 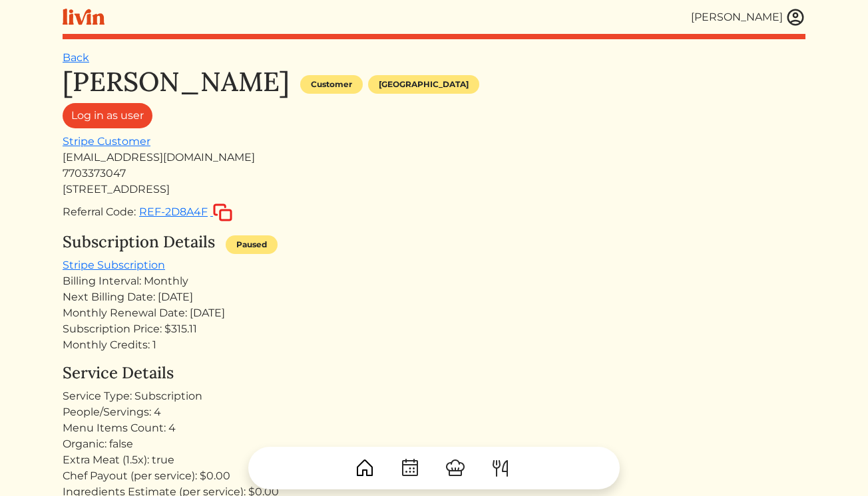 I want to click on img: House-9bf13187bcbb5817f509fe5e7408150f90897510c4275e13d0d5fca38e0b5951.svg, so click(x=365, y=468).